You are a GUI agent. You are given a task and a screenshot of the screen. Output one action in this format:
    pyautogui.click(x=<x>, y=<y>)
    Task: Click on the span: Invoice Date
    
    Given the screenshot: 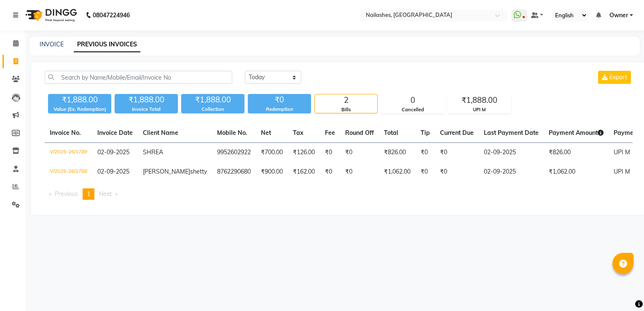 What is the action you would take?
    pyautogui.click(x=115, y=133)
    